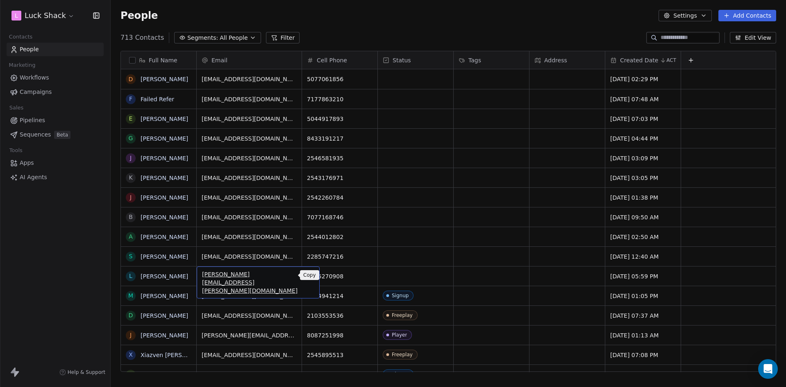 The height and width of the screenshot is (387, 786). Describe the element at coordinates (45, 16) in the screenshot. I see `span: Luck Shack` at that location.